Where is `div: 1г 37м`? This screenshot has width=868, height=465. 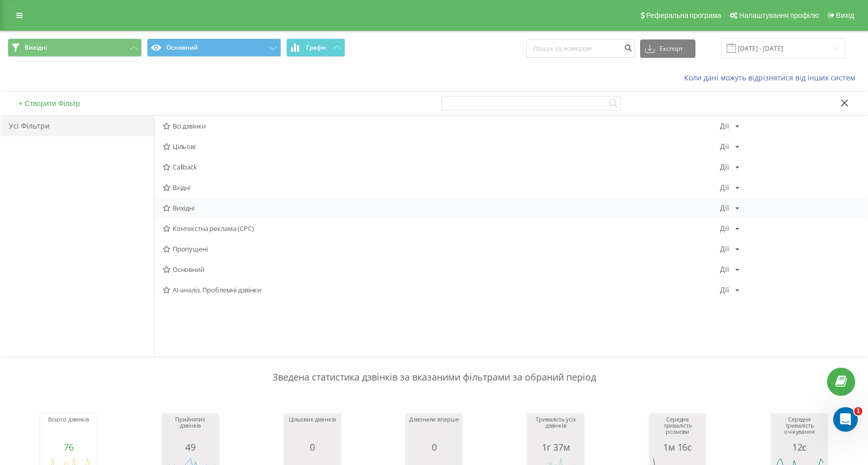
div: 1г 37м is located at coordinates (556, 447).